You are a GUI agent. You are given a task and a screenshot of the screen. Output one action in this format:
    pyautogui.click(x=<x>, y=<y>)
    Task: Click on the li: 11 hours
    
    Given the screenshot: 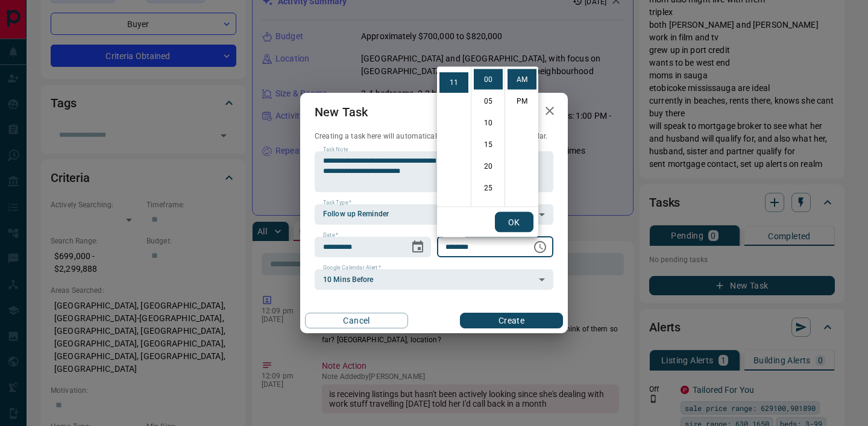 What is the action you would take?
    pyautogui.click(x=454, y=83)
    